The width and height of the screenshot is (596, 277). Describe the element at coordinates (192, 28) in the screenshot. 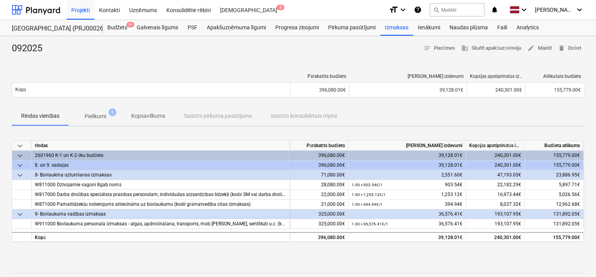

I see `a: PSF` at that location.